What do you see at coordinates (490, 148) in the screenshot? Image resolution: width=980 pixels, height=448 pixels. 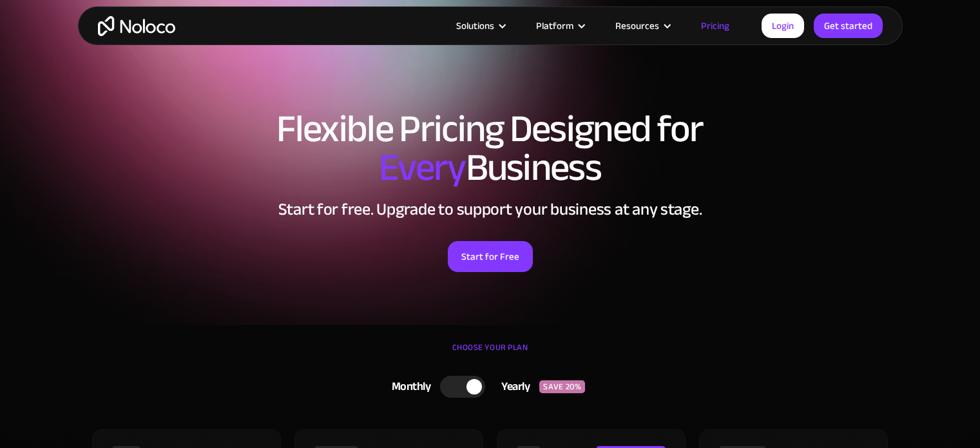 I see `h1: Flexible Pricing Designed for Business` at bounding box center [490, 148].